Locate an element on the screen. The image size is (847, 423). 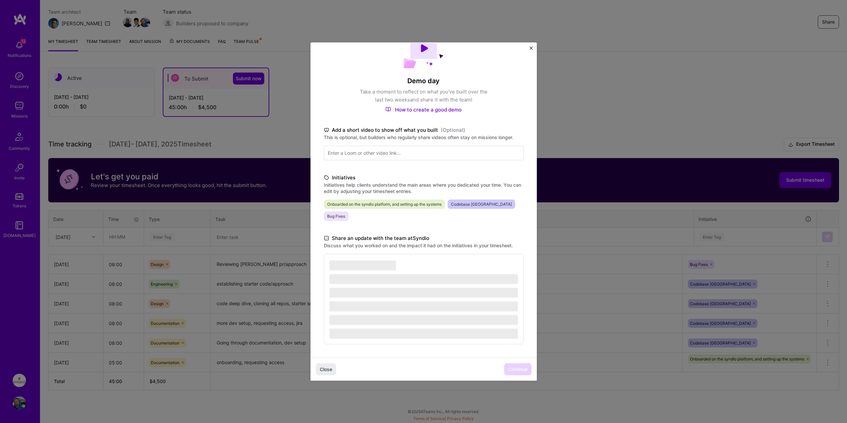
h4: Demo day is located at coordinates (424, 81).